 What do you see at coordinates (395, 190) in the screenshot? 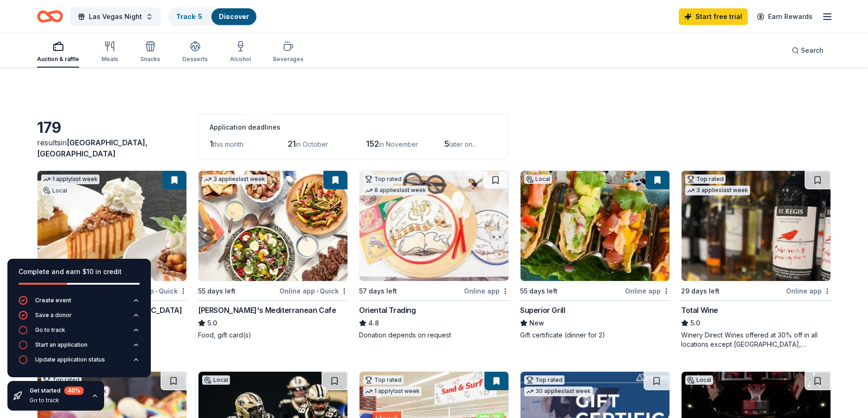
I see `div: 8 applies last week` at bounding box center [395, 190].